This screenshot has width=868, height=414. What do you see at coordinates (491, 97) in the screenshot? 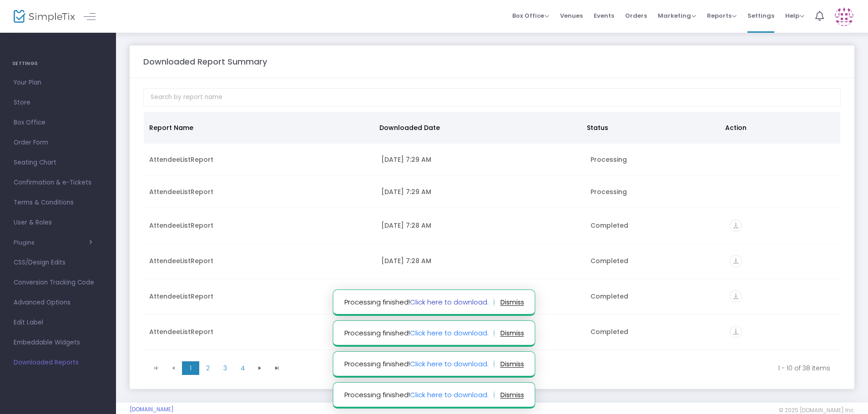
I see `input: Search by report name` at bounding box center [491, 97].